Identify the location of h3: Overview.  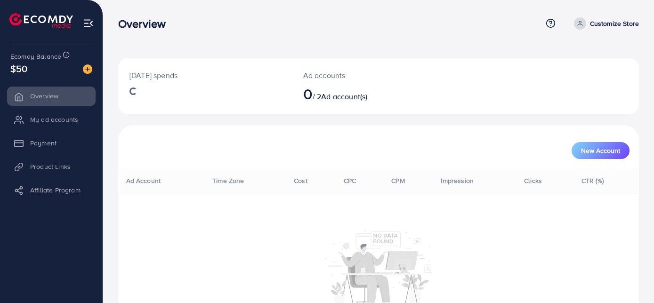
(145, 24).